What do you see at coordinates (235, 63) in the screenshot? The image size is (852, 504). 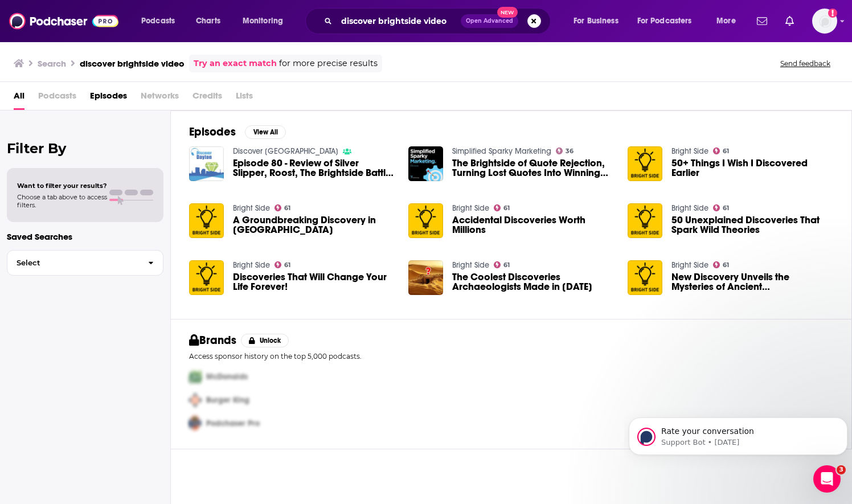 I see `a: Try an exact match` at bounding box center [235, 63].